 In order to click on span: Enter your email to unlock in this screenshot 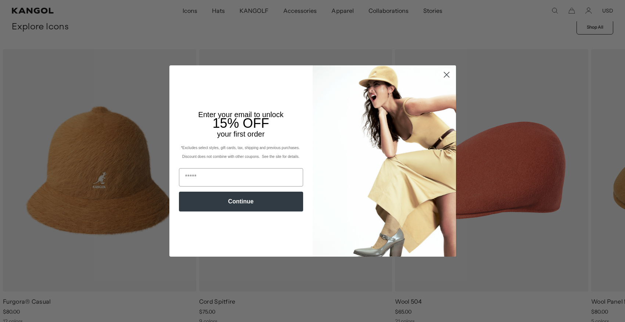, I will do `click(241, 115)`.